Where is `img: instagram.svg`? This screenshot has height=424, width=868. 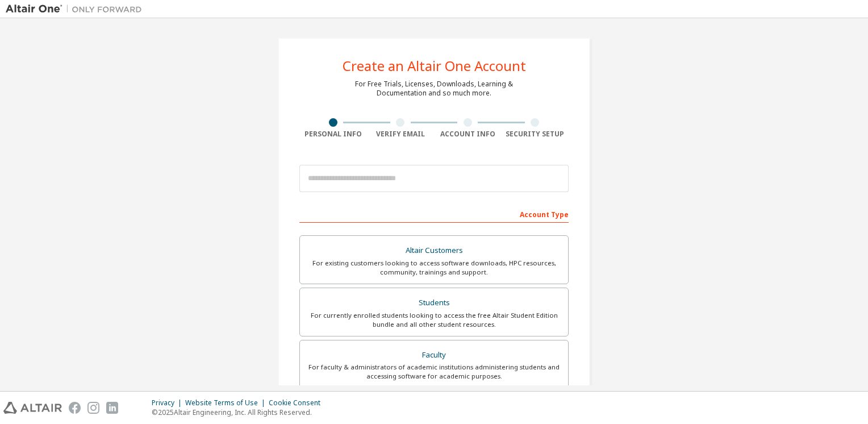 img: instagram.svg is located at coordinates (93, 407).